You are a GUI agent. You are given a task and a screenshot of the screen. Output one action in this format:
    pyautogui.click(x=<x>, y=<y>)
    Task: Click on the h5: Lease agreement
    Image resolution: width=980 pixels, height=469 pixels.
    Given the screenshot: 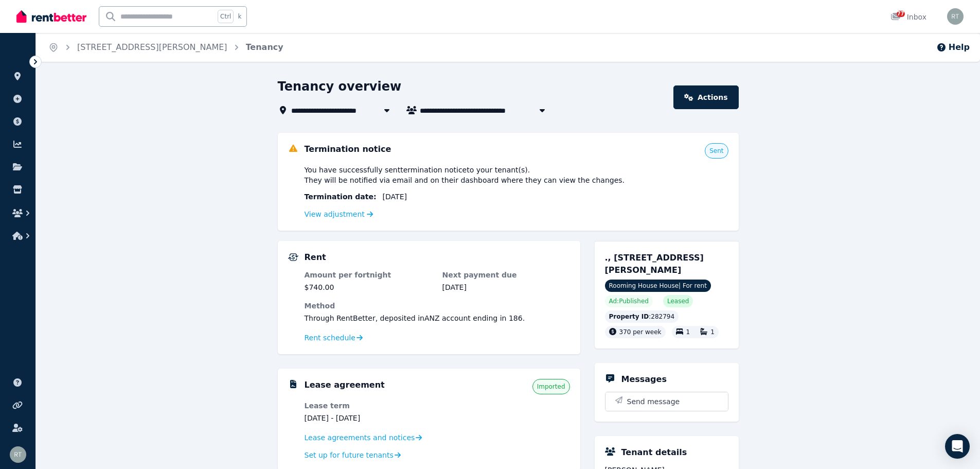 What is the action you would take?
    pyautogui.click(x=345, y=385)
    